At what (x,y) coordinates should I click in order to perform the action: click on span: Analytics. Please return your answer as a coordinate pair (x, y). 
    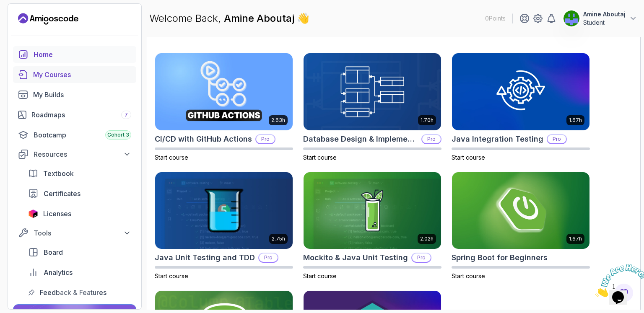
    Looking at the image, I should click on (58, 273).